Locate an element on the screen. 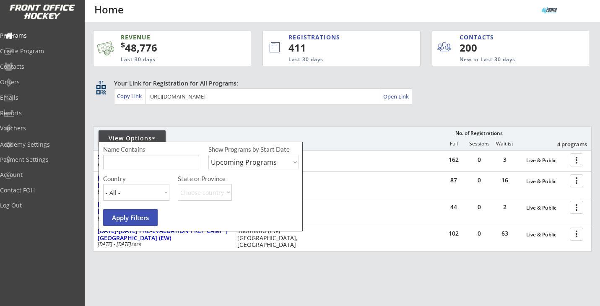 This screenshot has height=306, width=600. div: REVENUE is located at coordinates (166, 37).